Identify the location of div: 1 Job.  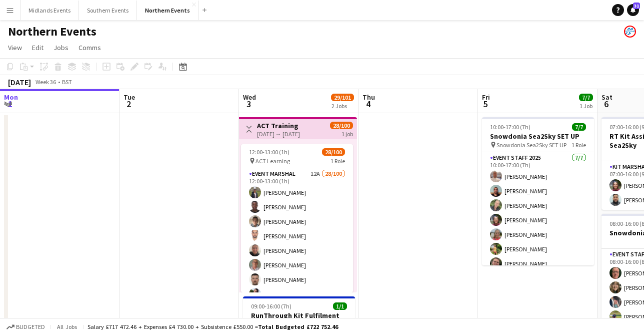
(586, 105).